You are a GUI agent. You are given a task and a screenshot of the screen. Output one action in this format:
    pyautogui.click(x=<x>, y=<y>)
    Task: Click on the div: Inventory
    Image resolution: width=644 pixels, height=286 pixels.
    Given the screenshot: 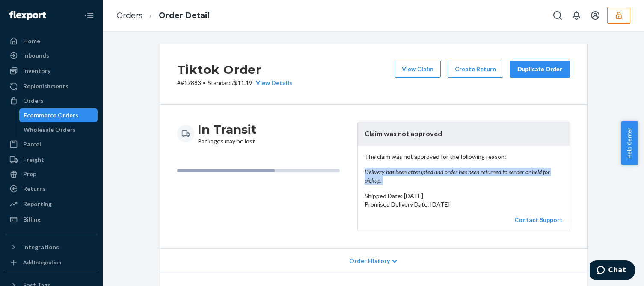 What is the action you would take?
    pyautogui.click(x=37, y=71)
    